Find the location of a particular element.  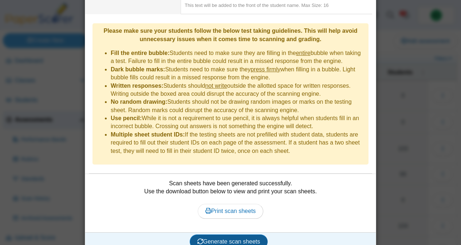

li: Students need to make sure they when filling in a bubble. Light bubble fills could result in a mi... is located at coordinates (238, 74).